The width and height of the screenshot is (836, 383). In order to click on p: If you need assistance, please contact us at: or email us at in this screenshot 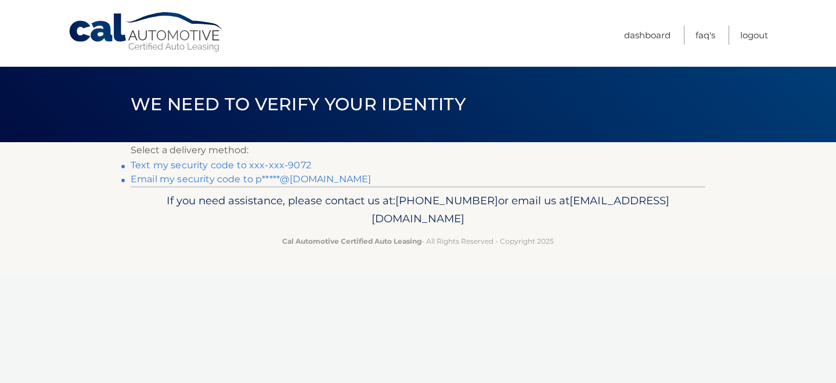, I will do `click(418, 210)`.